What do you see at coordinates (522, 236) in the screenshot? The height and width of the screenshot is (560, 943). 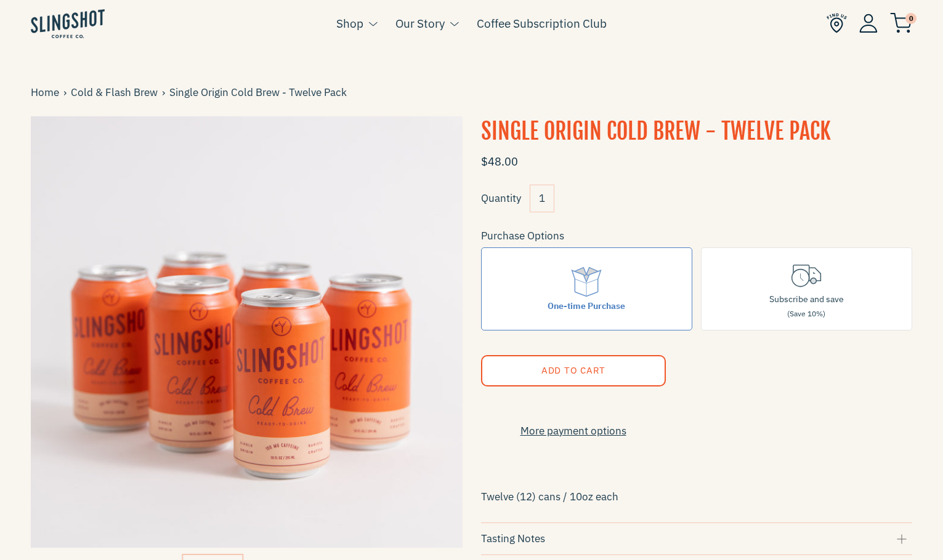 I see `legend: Purchase Options` at bounding box center [522, 236].